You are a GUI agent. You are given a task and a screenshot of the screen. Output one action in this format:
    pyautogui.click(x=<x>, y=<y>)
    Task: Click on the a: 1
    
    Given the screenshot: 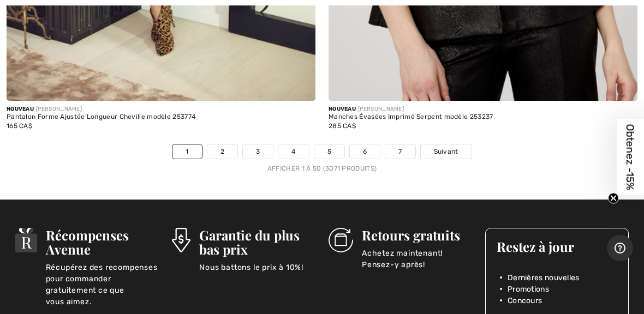 What is the action you would take?
    pyautogui.click(x=187, y=151)
    